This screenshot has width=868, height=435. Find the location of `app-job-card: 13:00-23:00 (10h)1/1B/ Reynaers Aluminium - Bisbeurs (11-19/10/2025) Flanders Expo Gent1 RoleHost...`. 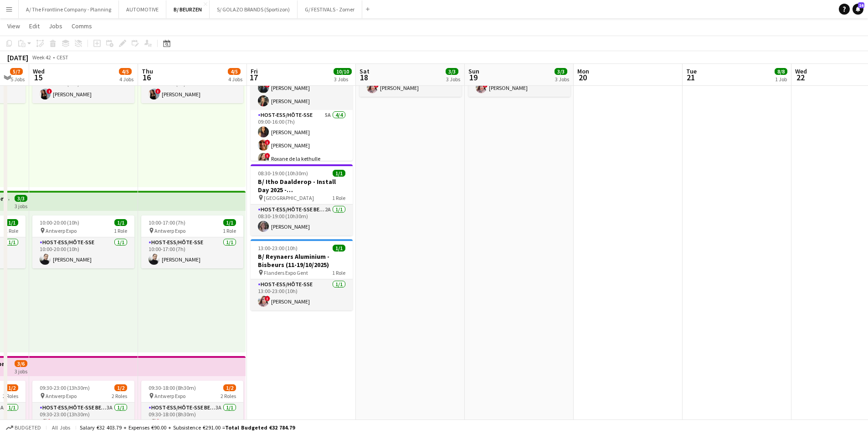

app-job-card: 13:00-23:00 (10h)1/1B/ Reynaers Aluminium - Bisbeurs (11-19/10/2025) Flanders Expo Gent1 RoleHost... is located at coordinates (301, 275).